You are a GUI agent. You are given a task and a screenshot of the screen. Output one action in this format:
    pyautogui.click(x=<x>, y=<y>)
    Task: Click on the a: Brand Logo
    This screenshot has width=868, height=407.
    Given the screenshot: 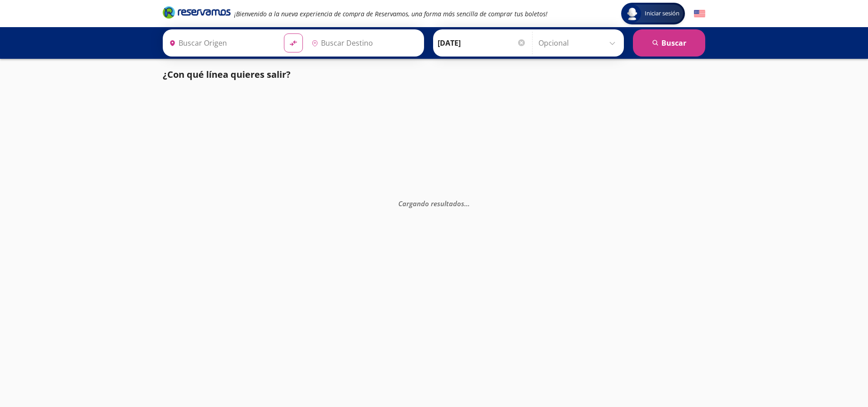 What is the action you would take?
    pyautogui.click(x=197, y=13)
    